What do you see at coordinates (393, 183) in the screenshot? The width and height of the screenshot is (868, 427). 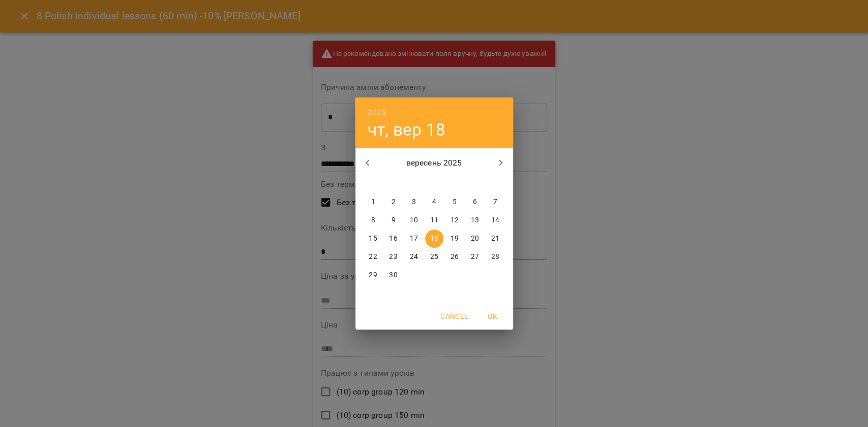 I see `span: вт` at bounding box center [393, 183].